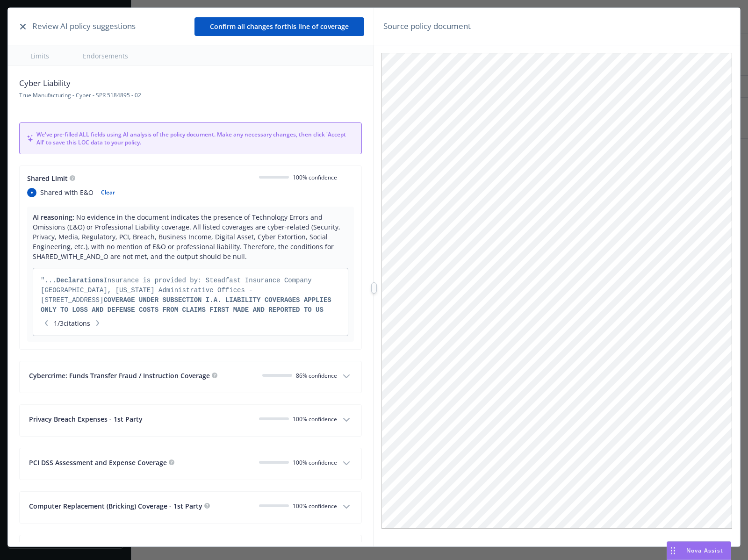 This screenshot has height=560, width=748. What do you see at coordinates (115, 505) in the screenshot?
I see `span: Computer Replacement (Bricking) Coverage - 1st Party` at bounding box center [115, 505].